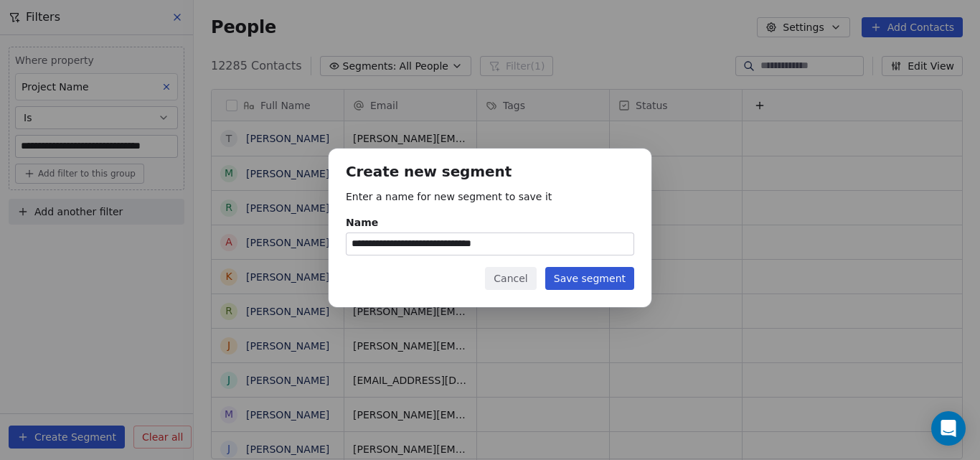 The height and width of the screenshot is (460, 980). What do you see at coordinates (490, 222) in the screenshot?
I see `div: Name` at bounding box center [490, 222].